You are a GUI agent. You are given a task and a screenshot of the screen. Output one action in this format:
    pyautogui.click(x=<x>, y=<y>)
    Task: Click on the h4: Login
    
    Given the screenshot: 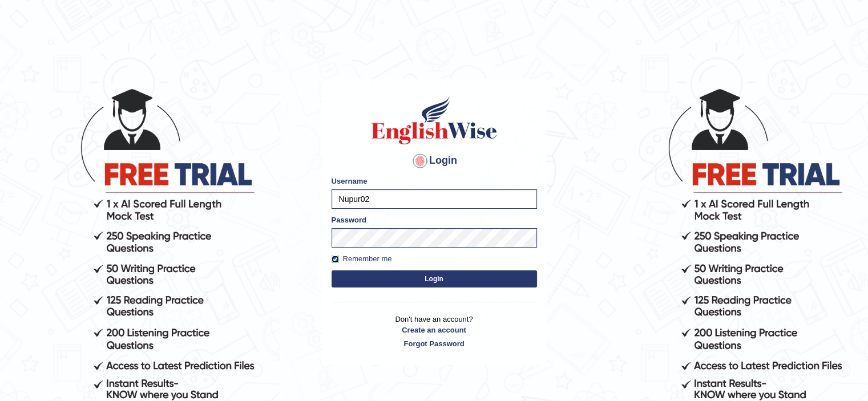 What is the action you would take?
    pyautogui.click(x=434, y=161)
    